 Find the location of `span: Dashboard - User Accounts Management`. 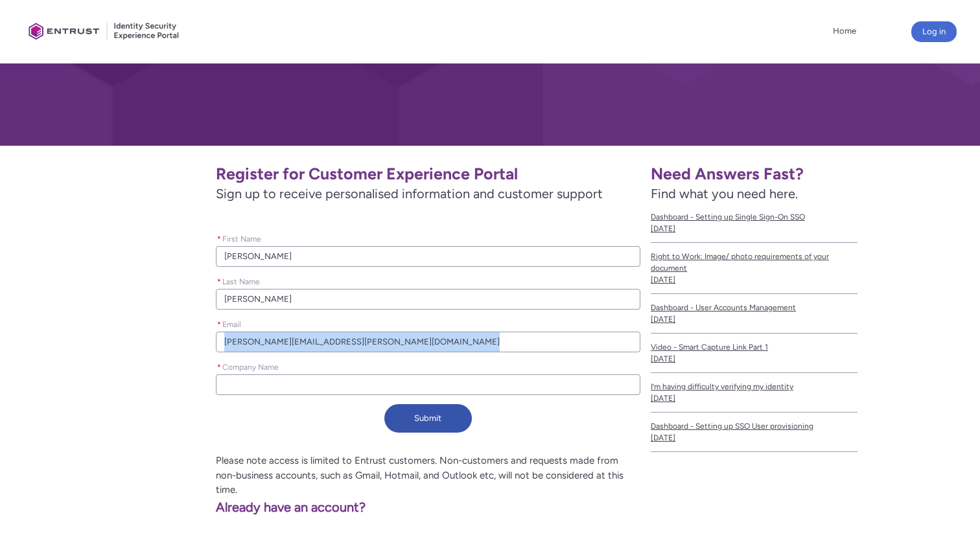

span: Dashboard - User Accounts Management is located at coordinates (753, 308).